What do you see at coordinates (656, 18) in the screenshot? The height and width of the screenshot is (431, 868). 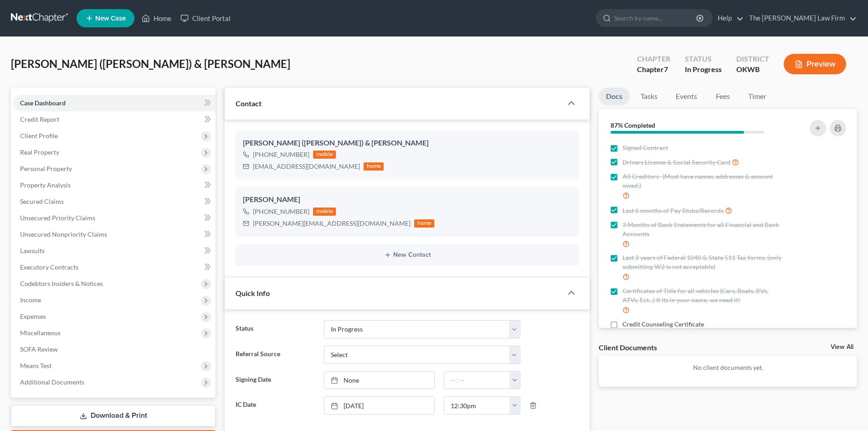 I see `input: Search by name...` at bounding box center [656, 18].